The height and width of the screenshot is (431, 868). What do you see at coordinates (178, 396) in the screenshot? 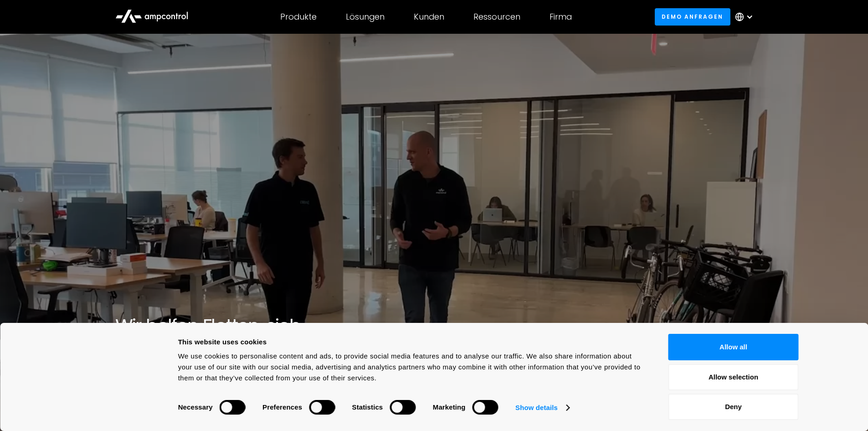
I see `legend: Consent Selection` at bounding box center [178, 396].